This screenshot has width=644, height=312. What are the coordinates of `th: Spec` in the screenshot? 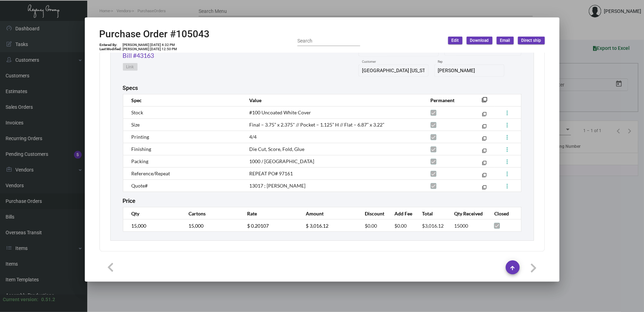 It's located at (183, 100).